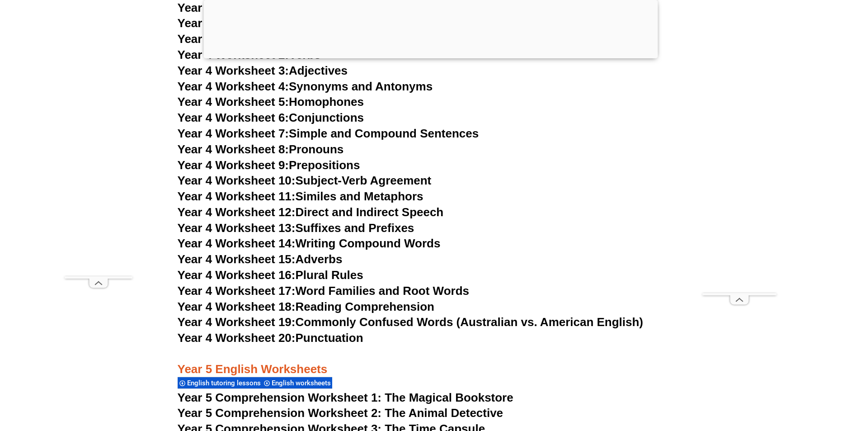 The height and width of the screenshot is (431, 861). Describe the element at coordinates (236, 259) in the screenshot. I see `span: Year 4 Worksheet 15:` at that location.